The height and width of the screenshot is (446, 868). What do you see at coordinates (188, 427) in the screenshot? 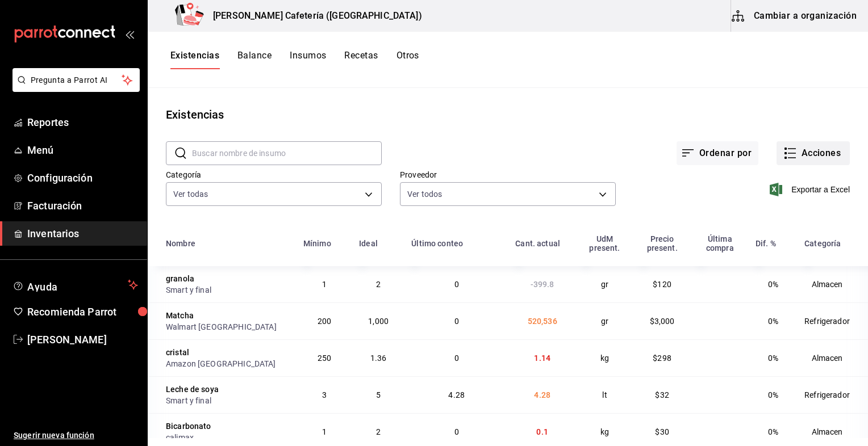
I see `div: Bicarbonato` at bounding box center [188, 427].